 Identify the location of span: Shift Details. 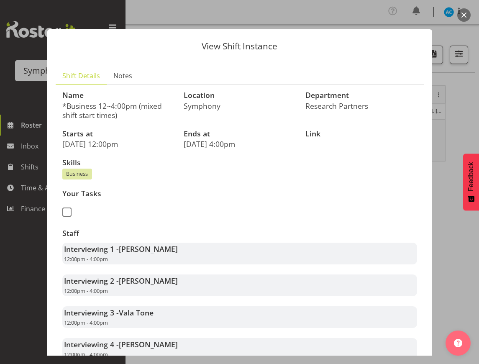
(81, 76).